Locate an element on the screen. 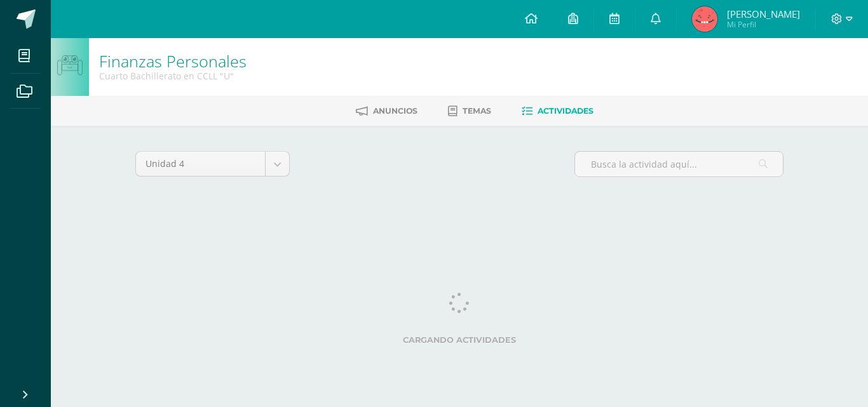 The image size is (868, 407). h1: Finanzas Personales is located at coordinates (173, 61).